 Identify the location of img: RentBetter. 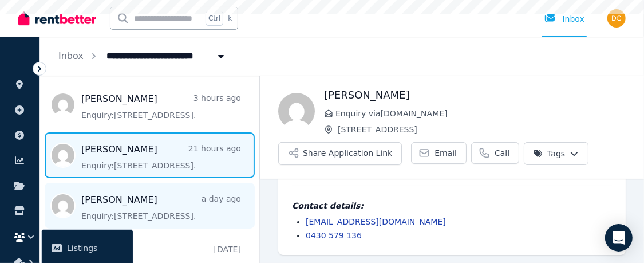
(57, 19).